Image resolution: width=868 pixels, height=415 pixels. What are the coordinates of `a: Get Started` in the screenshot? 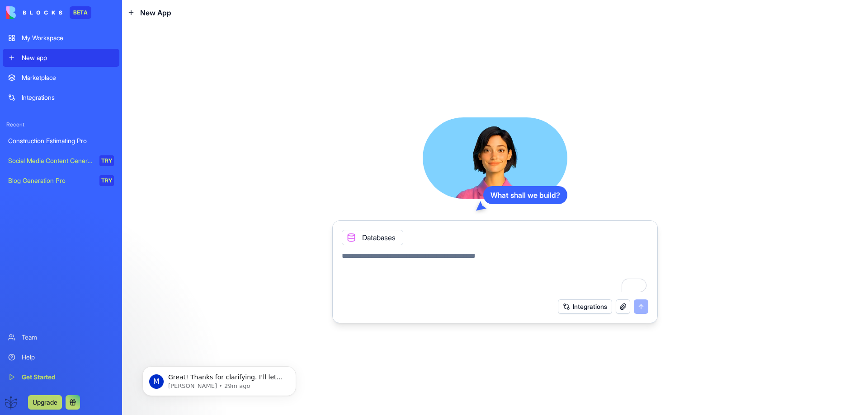 It's located at (61, 377).